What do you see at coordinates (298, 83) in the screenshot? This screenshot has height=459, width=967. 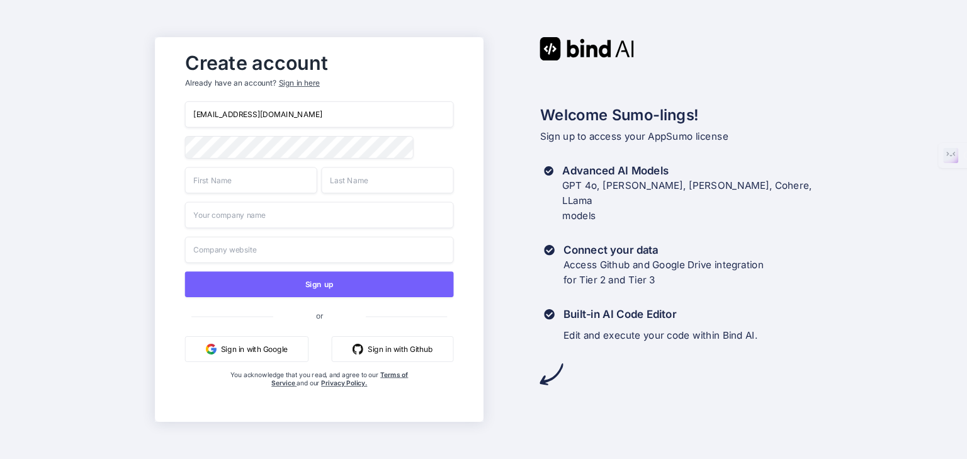 I see `div: Sign in here` at bounding box center [298, 83].